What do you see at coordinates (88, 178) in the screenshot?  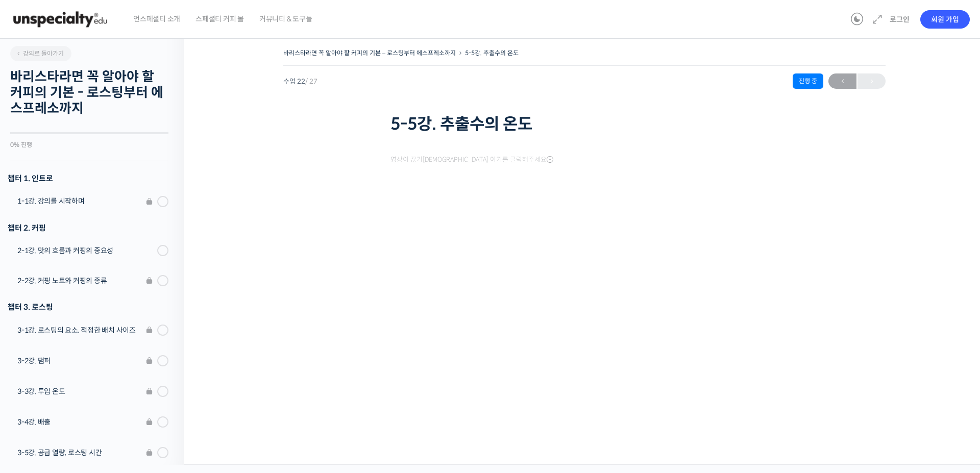 I see `h3: 챕터 1. 인트로` at bounding box center [88, 178].